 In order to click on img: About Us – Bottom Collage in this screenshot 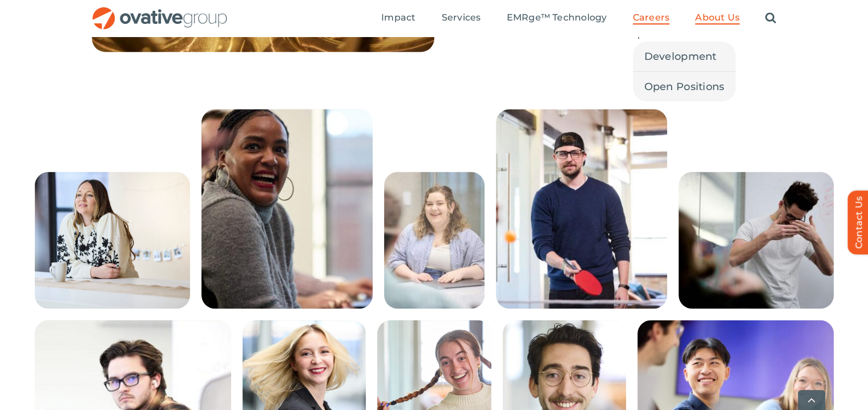, I will do `click(112, 240)`.